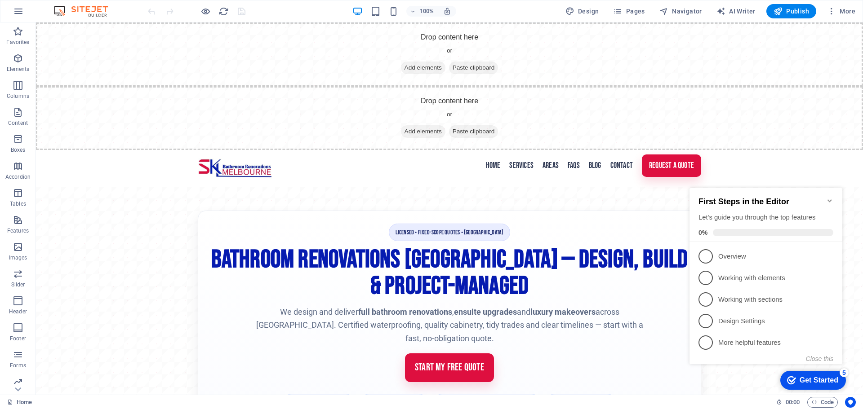 This screenshot has height=409, width=863. I want to click on li: Working with sections, so click(80, 124).